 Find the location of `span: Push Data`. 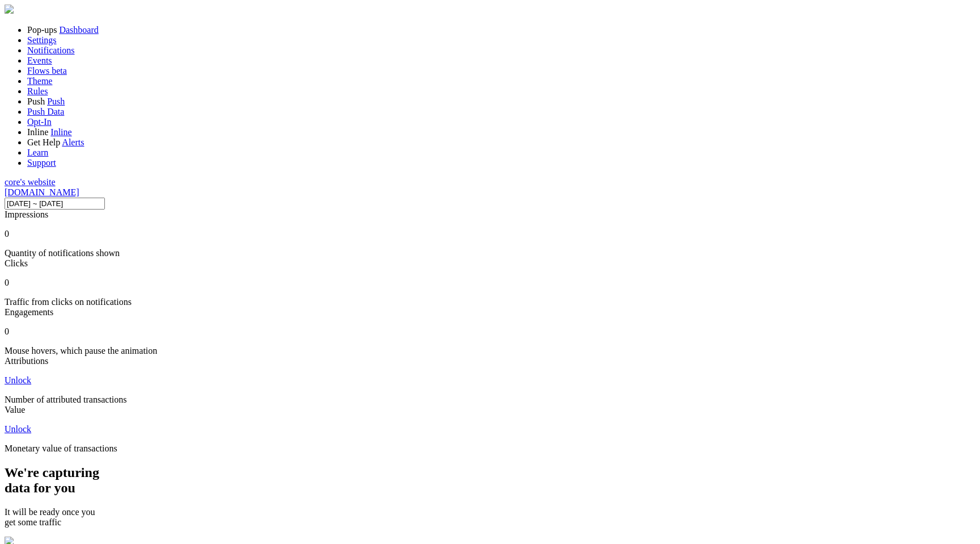

span: Push Data is located at coordinates (45, 111).